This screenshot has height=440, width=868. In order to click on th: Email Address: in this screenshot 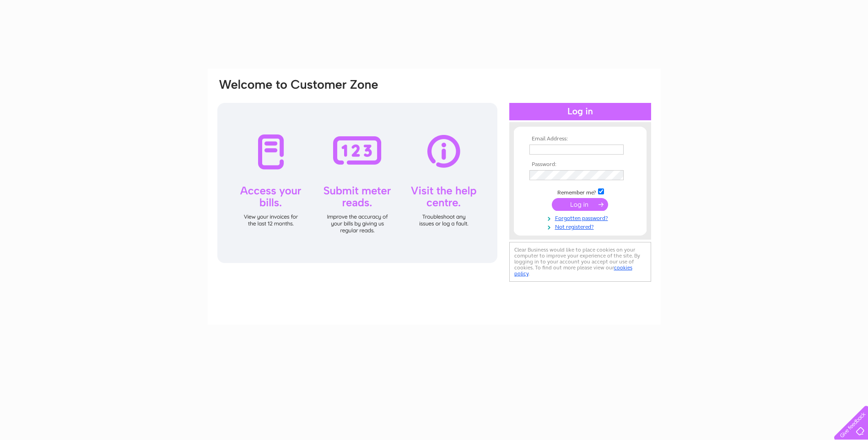, I will do `click(580, 139)`.